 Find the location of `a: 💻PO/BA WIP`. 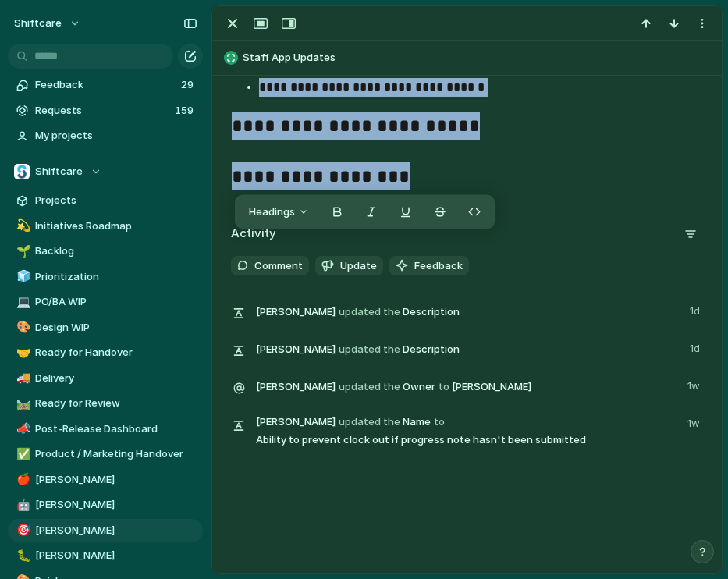

a: 💻PO/BA WIP is located at coordinates (105, 301).